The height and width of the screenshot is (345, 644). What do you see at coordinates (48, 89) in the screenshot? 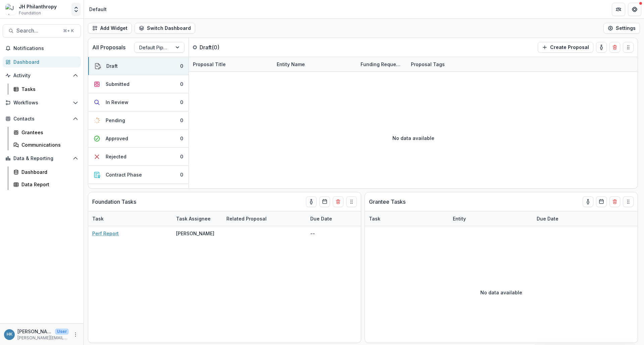
I see `div: Tasks` at bounding box center [48, 89].